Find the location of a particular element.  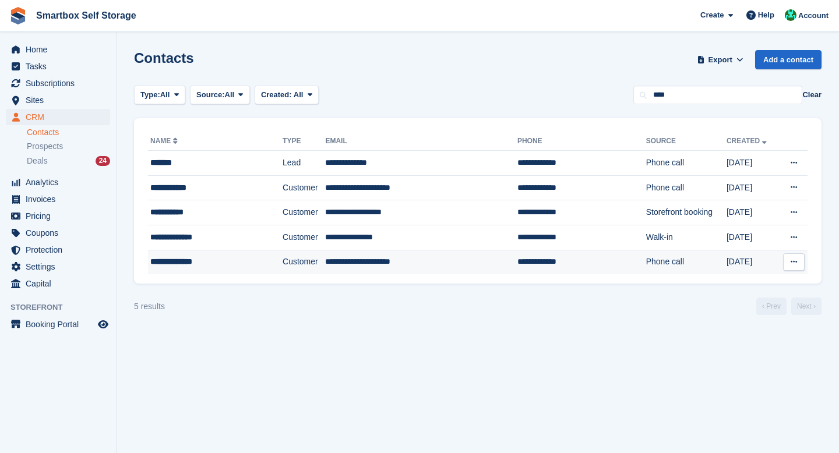

td: Lead is located at coordinates (303, 163).